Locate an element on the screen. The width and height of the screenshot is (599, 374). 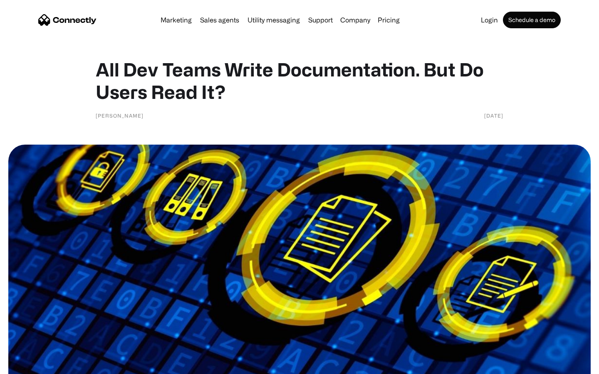
aside: Language selected: English is located at coordinates (29, 366).